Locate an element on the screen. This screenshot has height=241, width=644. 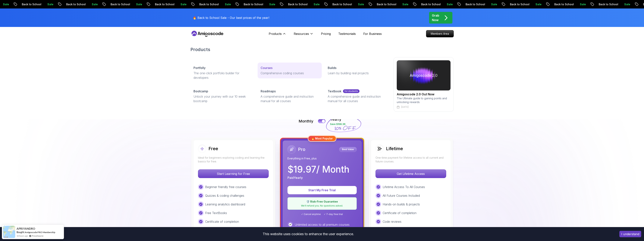
a: Start Learning for Free is located at coordinates (233, 174).